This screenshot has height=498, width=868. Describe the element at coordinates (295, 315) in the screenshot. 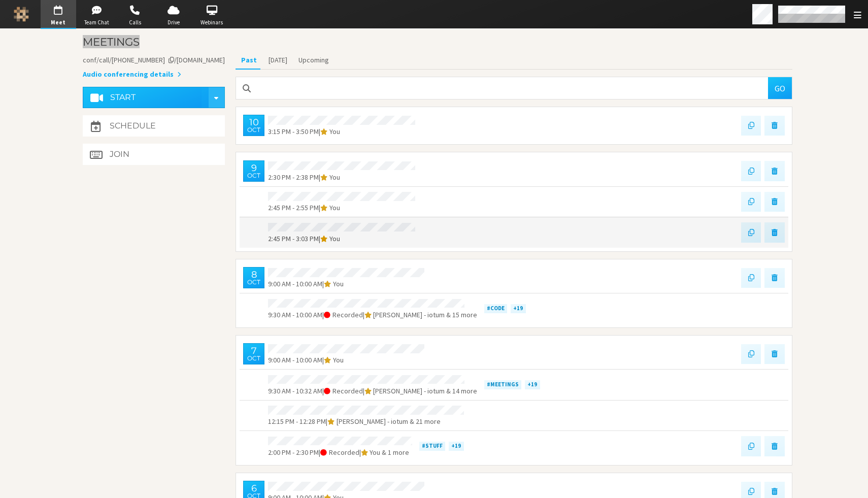

I see `span: 9:30 AM - 10:00 AM` at that location.